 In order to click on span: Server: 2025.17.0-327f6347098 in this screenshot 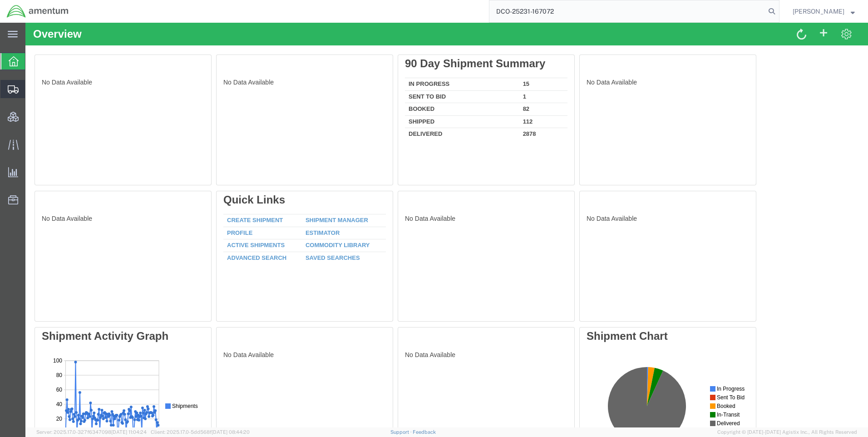, I will do `click(91, 432)`.